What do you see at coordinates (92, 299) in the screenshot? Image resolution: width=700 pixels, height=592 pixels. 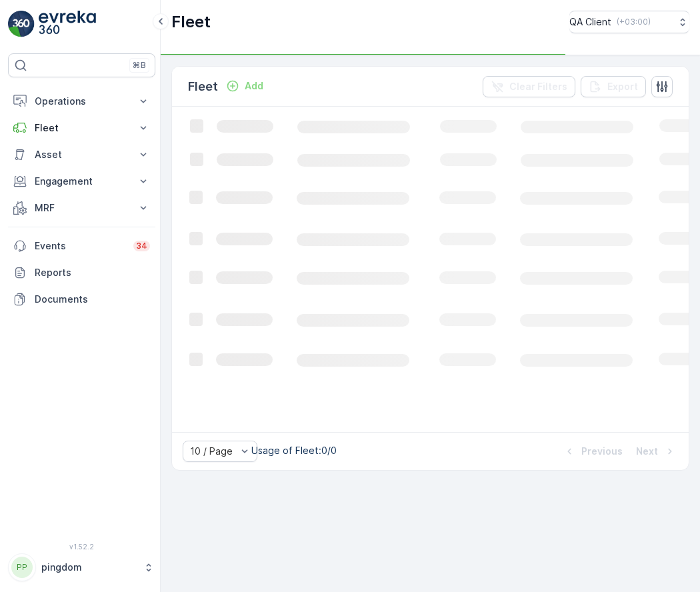 I see `p: Documents` at bounding box center [92, 299].